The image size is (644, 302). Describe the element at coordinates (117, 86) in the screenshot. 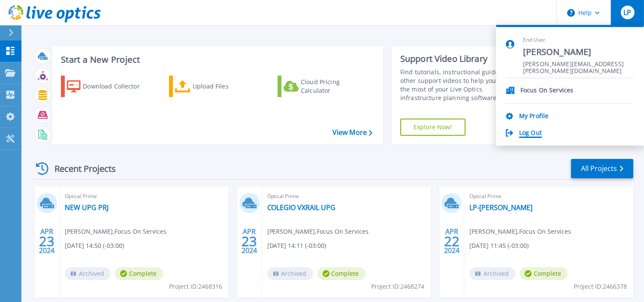

I see `div: Download Collector` at that location.